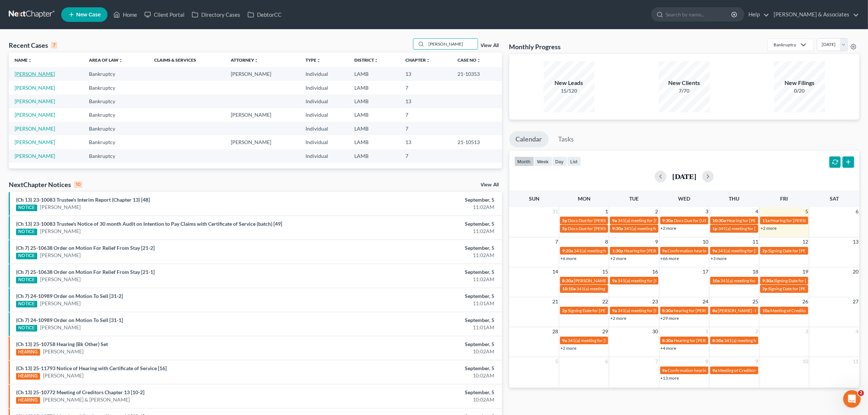  What do you see at coordinates (568, 251) in the screenshot?
I see `span: 9:20a` at bounding box center [568, 251].